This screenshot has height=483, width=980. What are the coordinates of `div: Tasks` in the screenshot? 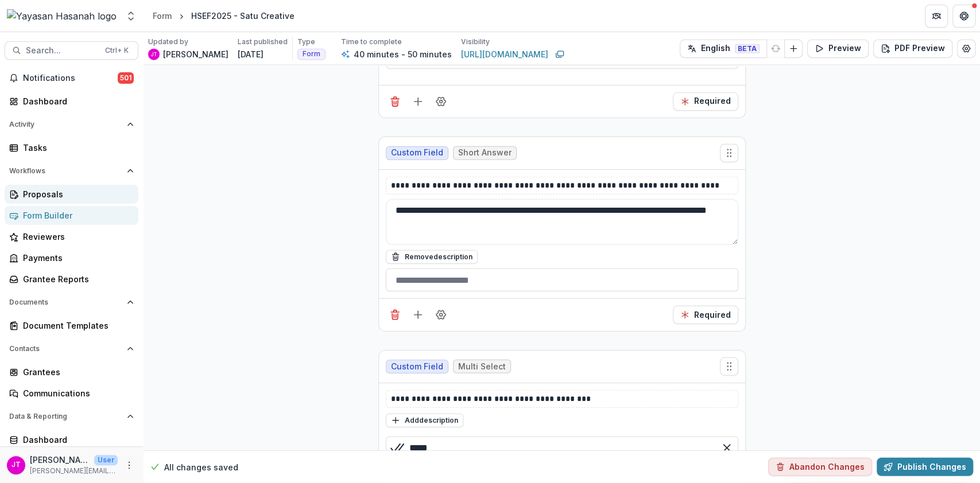 It's located at (76, 148).